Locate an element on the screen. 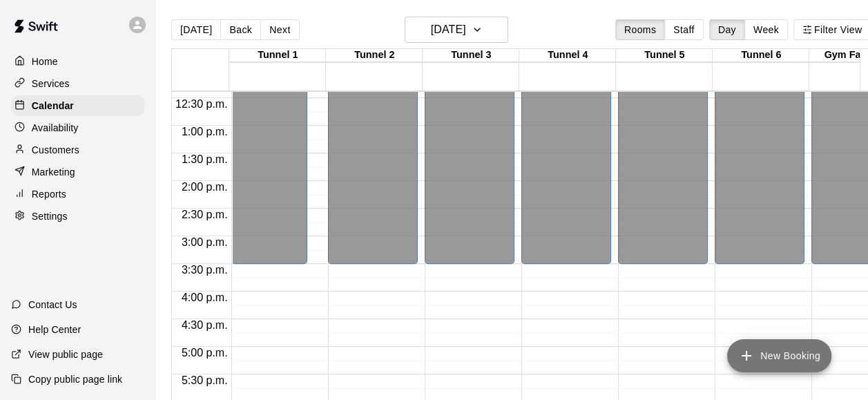 This screenshot has width=868, height=400. div: Tunnel 6 is located at coordinates (761, 55).